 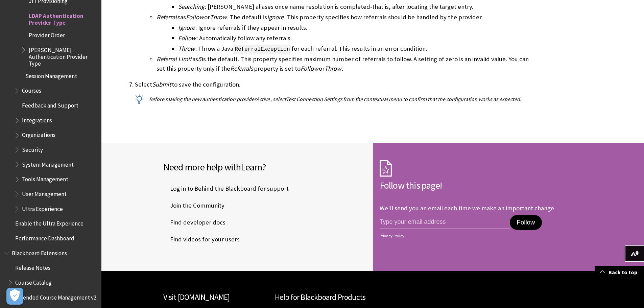 What do you see at coordinates (191, 6) in the screenshot?
I see `span: Searching` at bounding box center [191, 6].